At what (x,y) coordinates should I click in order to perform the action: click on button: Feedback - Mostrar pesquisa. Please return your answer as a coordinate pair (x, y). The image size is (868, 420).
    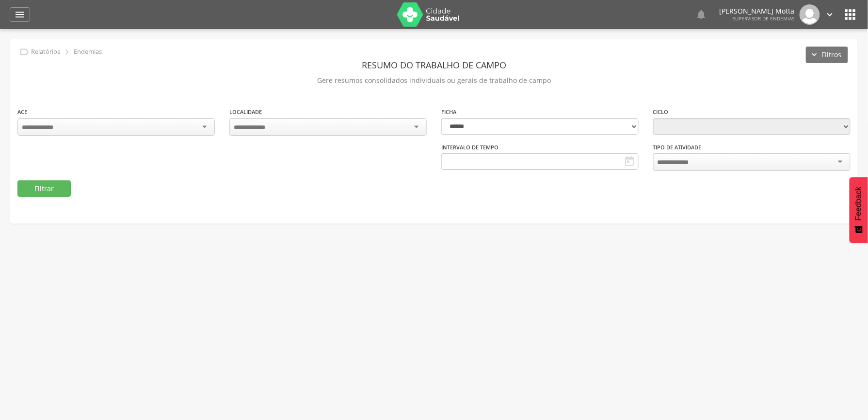
    Looking at the image, I should click on (859, 210).